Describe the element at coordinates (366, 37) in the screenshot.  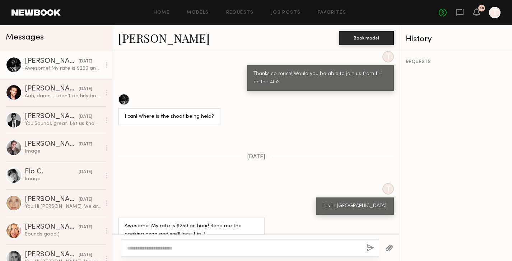
I see `a: Book model` at that location.